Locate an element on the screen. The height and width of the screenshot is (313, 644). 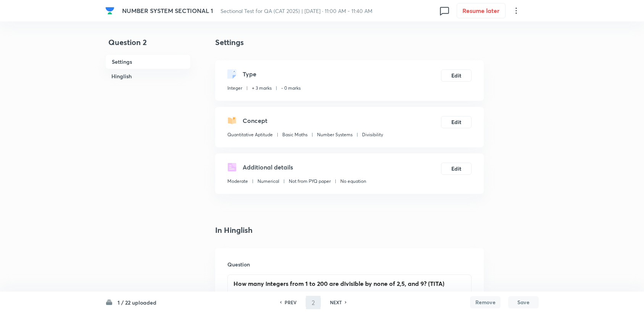
h4: Question 2 is located at coordinates (148, 45).